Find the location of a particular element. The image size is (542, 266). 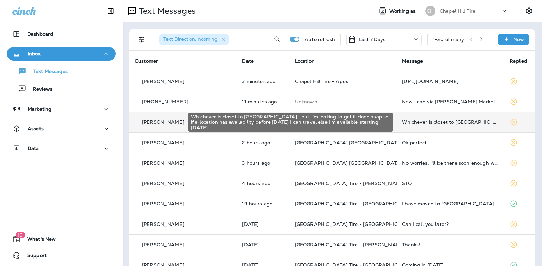

button: Dashboard is located at coordinates (61, 34).